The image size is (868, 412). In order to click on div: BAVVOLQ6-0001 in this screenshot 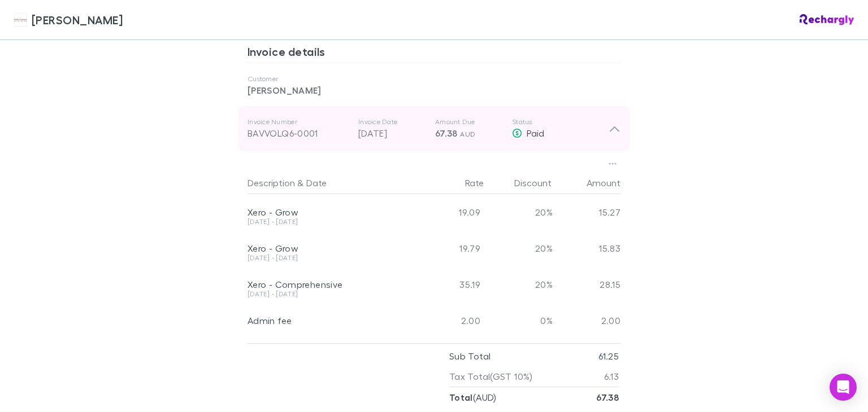, I will do `click(298, 133)`.